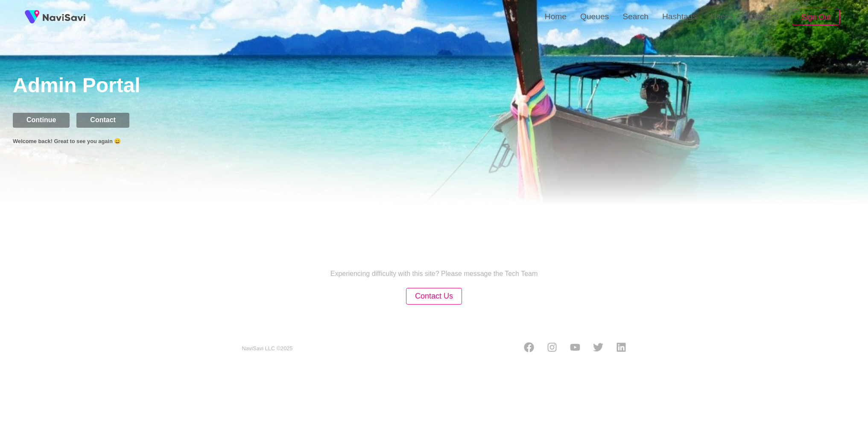 The height and width of the screenshot is (428, 868). I want to click on button: Contact, so click(103, 120).